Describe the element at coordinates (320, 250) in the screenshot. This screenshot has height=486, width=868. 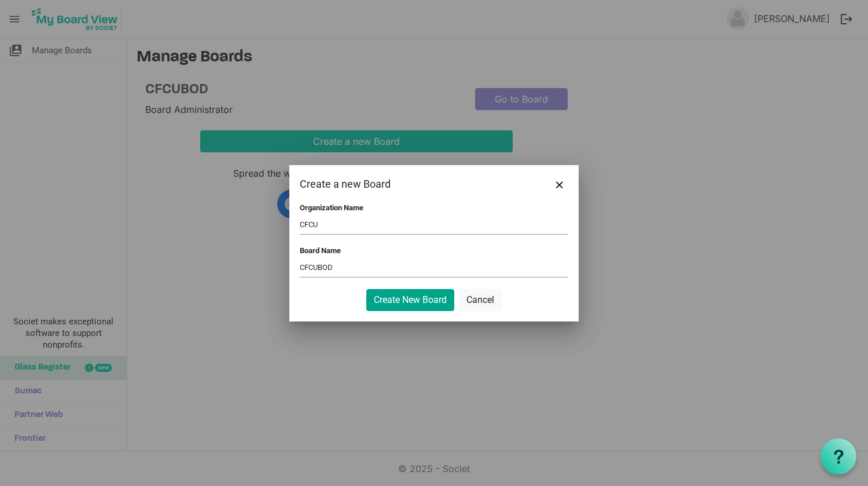
I see `label: Board Name` at that location.